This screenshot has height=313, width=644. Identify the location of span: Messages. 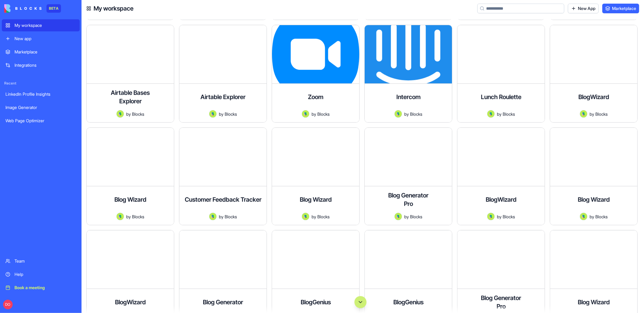
(60, 206).